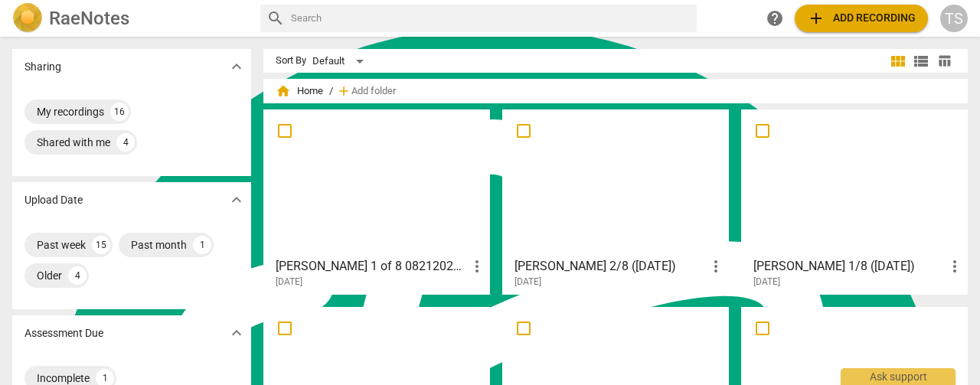  Describe the element at coordinates (70, 112) in the screenshot. I see `div: My recordings` at that location.